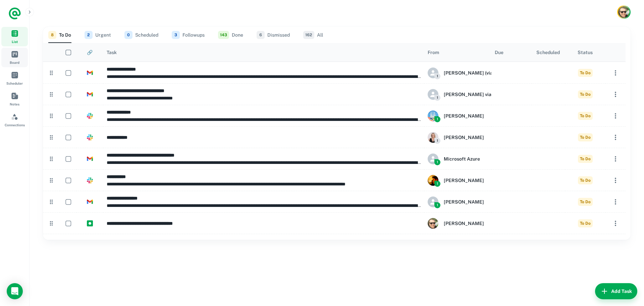  I want to click on h6: Microsoft Azure, so click(462, 159).